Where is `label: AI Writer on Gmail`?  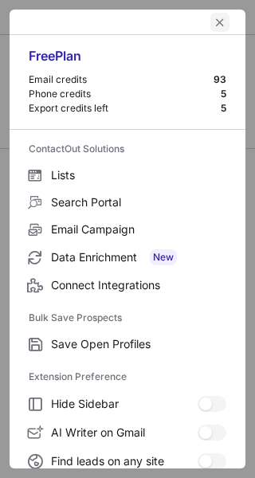
label: AI Writer on Gmail is located at coordinates (127, 433).